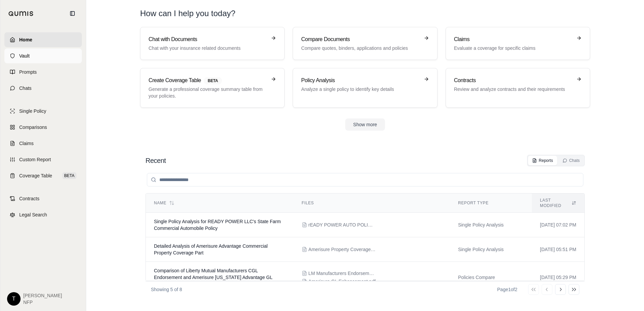 The width and height of the screenshot is (644, 311). Describe the element at coordinates (213, 277) in the screenshot. I see `span: Comparison of Liberty Mutual Manufacturers CGL Endorsement and Amerisure Texas Advantage GL Exten...` at that location.